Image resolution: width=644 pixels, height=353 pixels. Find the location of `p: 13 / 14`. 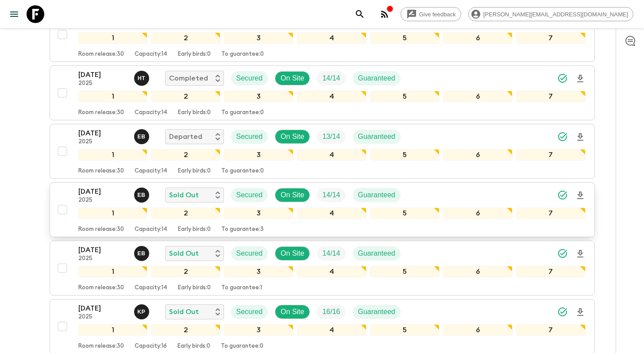

p: 13 / 14 is located at coordinates (331, 137).